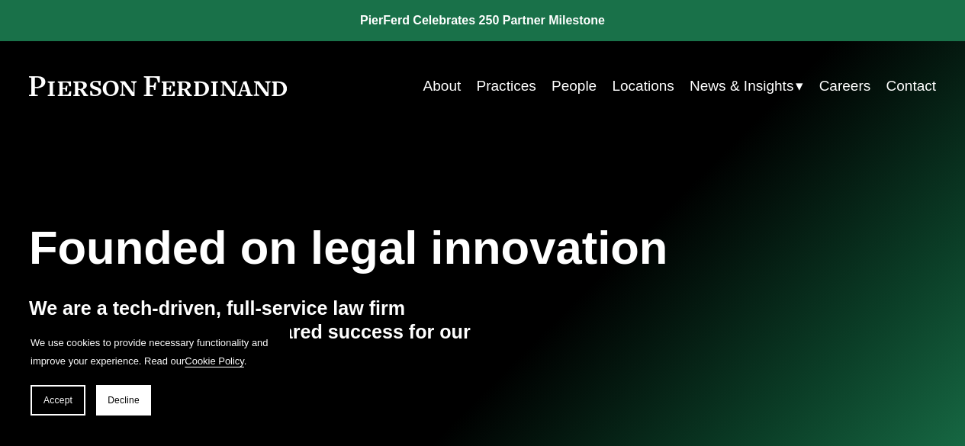 The height and width of the screenshot is (446, 965). Describe the element at coordinates (58, 400) in the screenshot. I see `button: Accept` at that location.